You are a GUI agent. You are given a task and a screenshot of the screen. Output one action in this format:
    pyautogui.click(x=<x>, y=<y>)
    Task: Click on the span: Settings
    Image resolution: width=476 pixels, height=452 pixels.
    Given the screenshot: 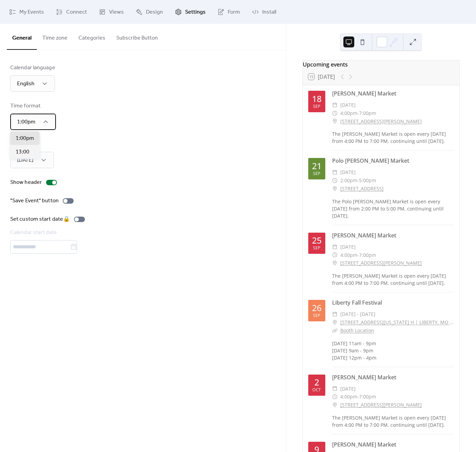 What is the action you would take?
    pyautogui.click(x=195, y=12)
    